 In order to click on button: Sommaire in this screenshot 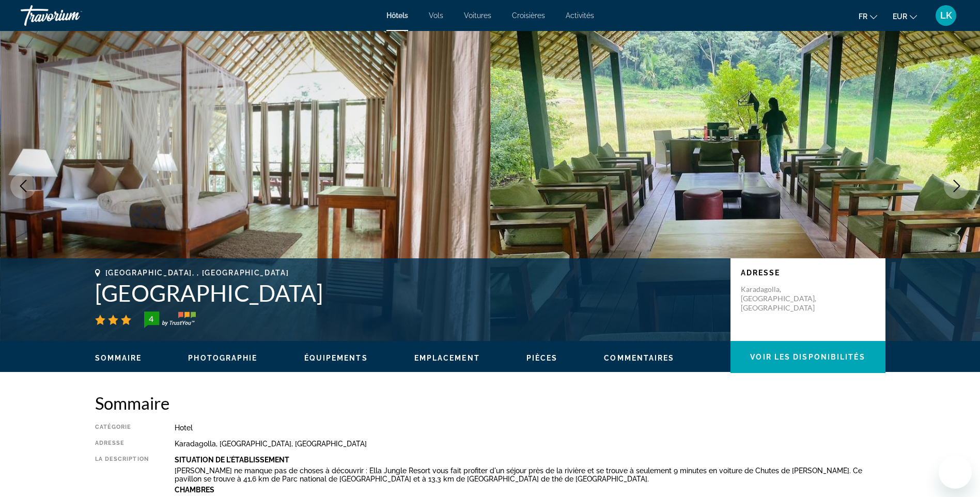, I will do `click(118, 358)`.